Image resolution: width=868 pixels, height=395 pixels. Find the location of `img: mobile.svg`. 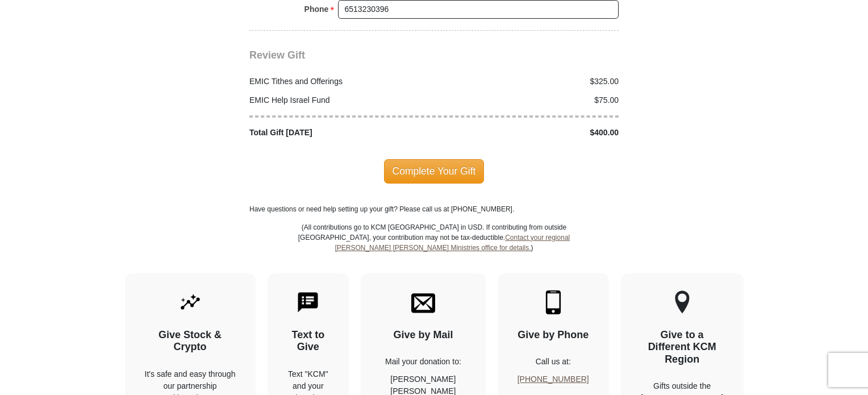

img: mobile.svg is located at coordinates (553, 303).